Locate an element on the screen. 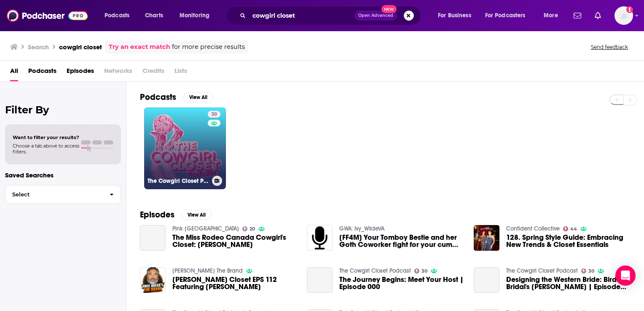 The width and height of the screenshot is (644, 311). a: Vince Russo's The Brand is located at coordinates (207, 271).